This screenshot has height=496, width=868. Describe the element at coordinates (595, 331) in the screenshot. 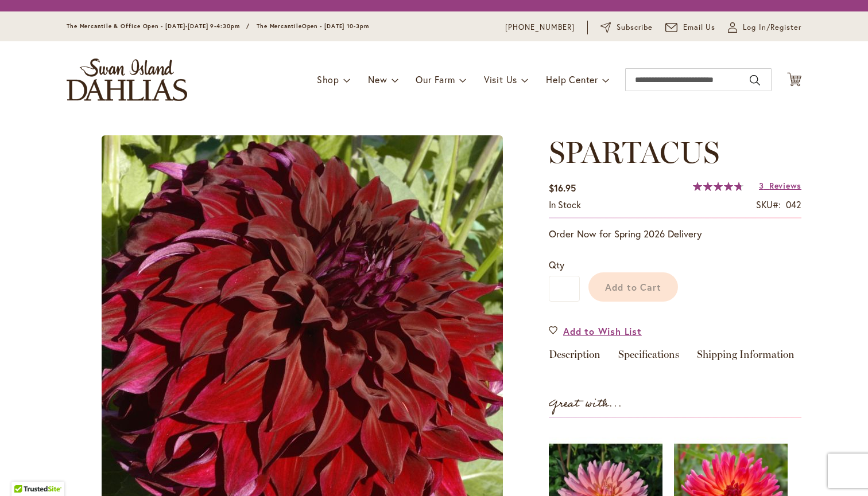

I see `a: Add to Wish List` at that location.